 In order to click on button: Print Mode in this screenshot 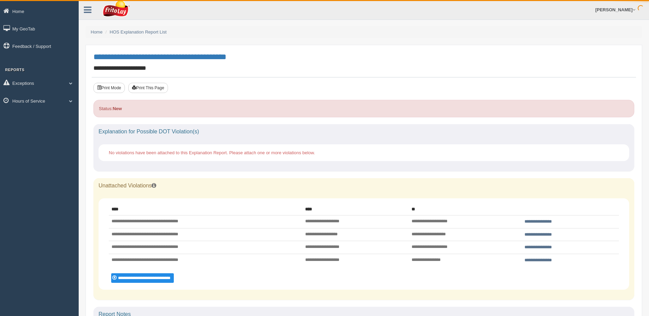, I will do `click(109, 88)`.